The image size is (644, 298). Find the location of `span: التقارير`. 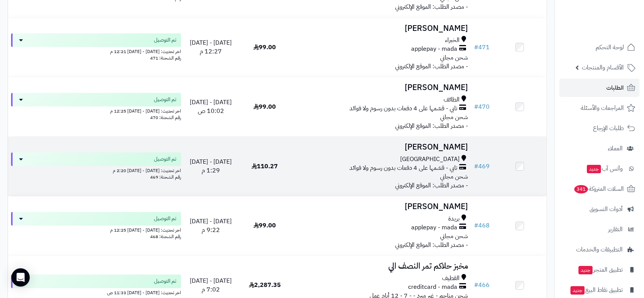

span: التقارير is located at coordinates (616, 229).